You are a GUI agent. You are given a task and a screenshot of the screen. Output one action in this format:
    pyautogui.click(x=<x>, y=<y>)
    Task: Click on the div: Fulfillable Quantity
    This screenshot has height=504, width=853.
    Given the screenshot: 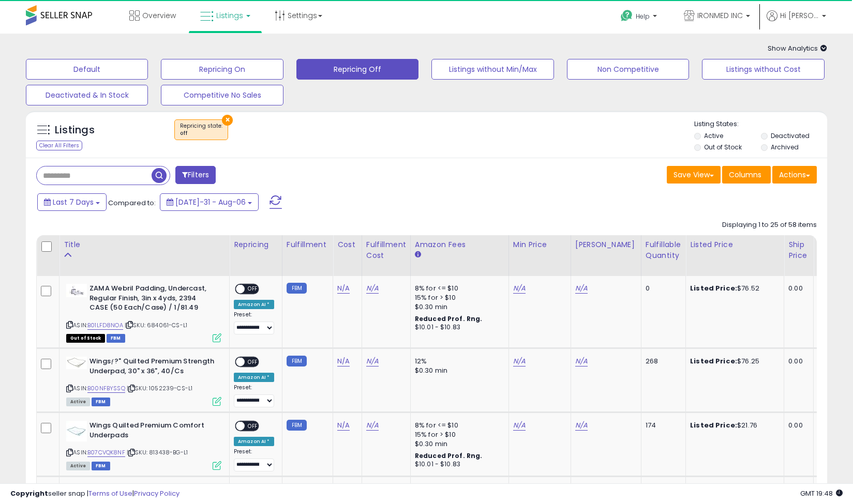 What is the action you would take?
    pyautogui.click(x=663, y=250)
    